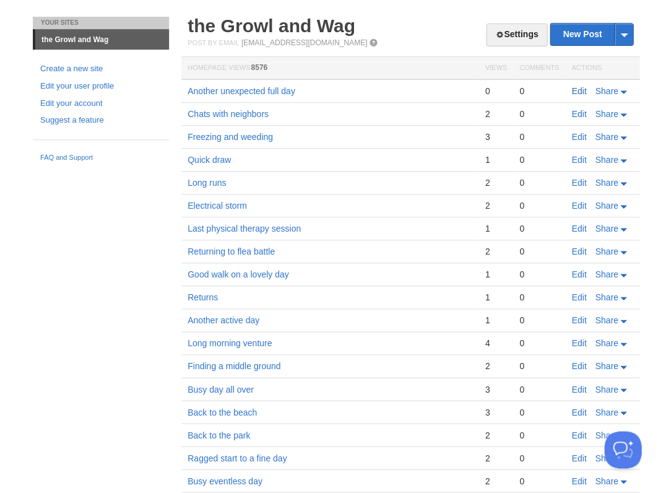  What do you see at coordinates (539, 68) in the screenshot?
I see `th: Comments` at bounding box center [539, 68].